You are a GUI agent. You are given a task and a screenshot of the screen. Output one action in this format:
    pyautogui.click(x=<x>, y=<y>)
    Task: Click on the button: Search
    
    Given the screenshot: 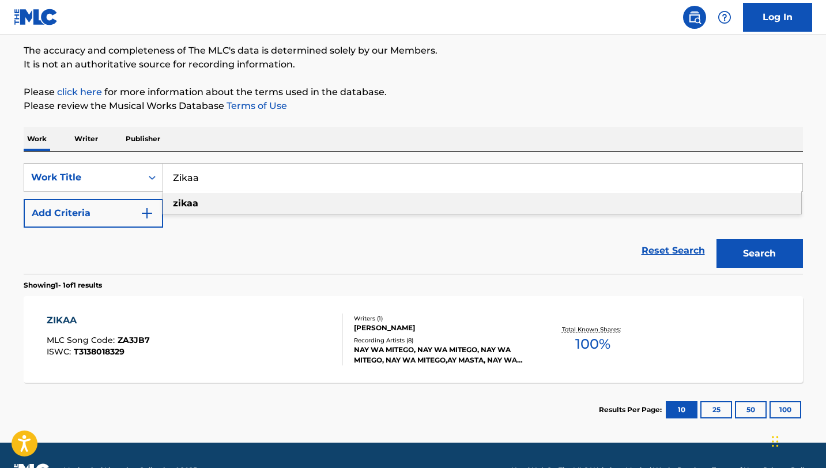 What is the action you would take?
    pyautogui.click(x=760, y=254)
    